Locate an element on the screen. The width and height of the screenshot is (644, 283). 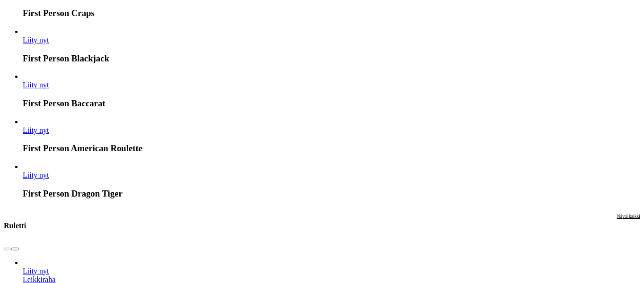
h3: Ruletti is located at coordinates (15, 225).